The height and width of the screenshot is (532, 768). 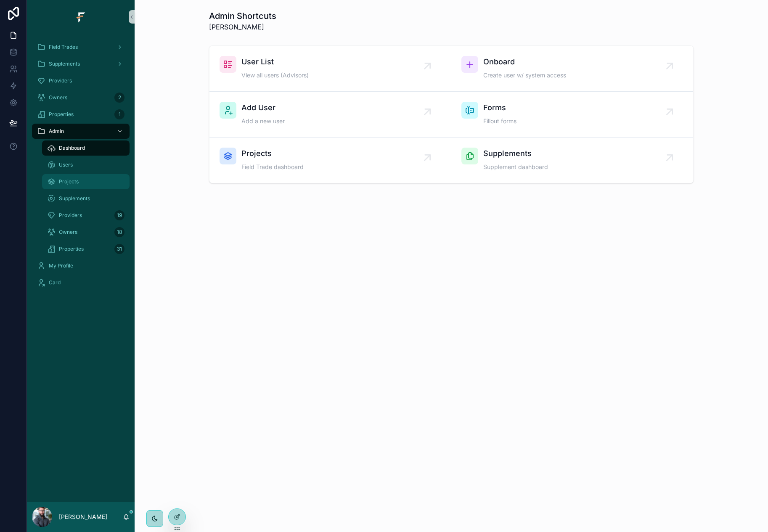 I want to click on a: Owners18, so click(x=86, y=232).